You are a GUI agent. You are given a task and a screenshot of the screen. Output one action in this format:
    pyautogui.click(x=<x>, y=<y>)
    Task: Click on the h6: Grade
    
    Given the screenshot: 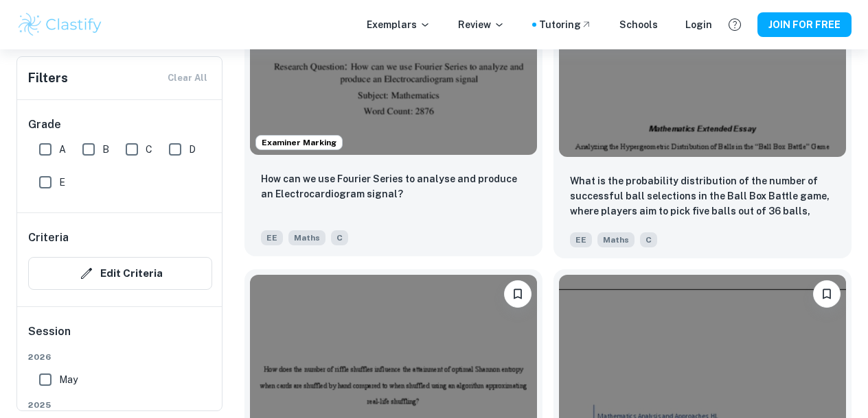 What is the action you would take?
    pyautogui.click(x=120, y=125)
    